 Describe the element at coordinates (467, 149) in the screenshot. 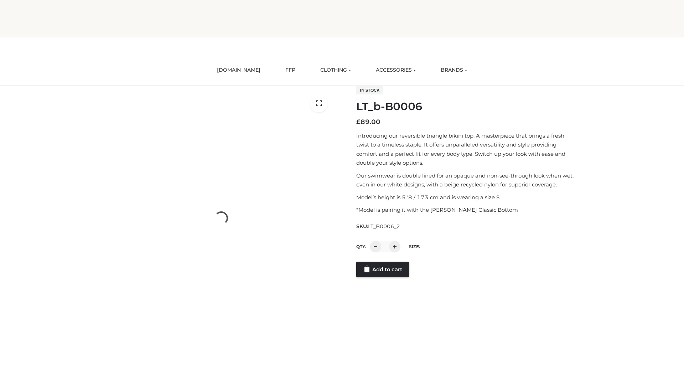

I see `p: Introducing our reversible triangle bikini top. A masterpiece that brings a fresh twist to a time...` at that location.